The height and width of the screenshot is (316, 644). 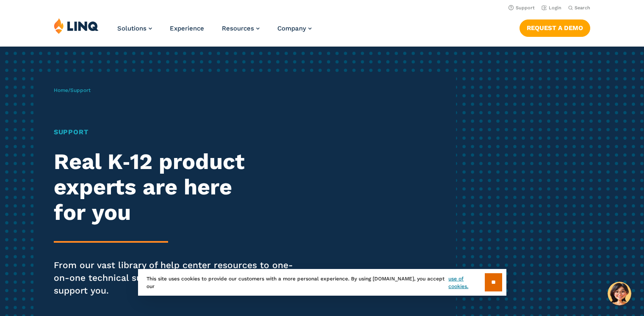 What do you see at coordinates (294, 28) in the screenshot?
I see `a: Company` at bounding box center [294, 28].